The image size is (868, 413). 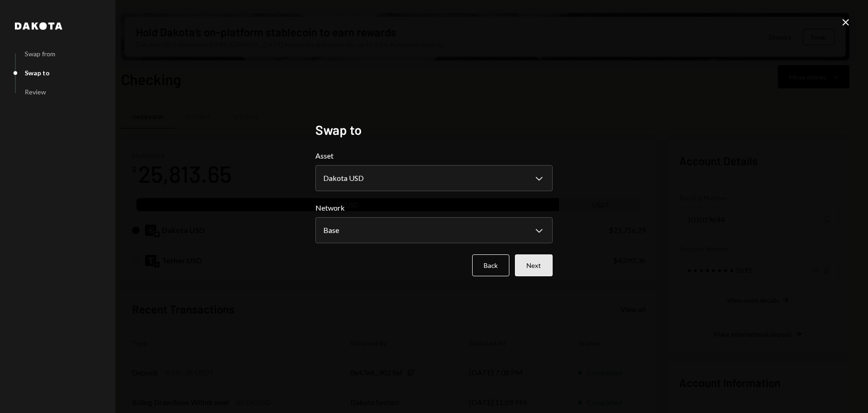 What do you see at coordinates (37, 73) in the screenshot?
I see `div: Swap to` at bounding box center [37, 73].